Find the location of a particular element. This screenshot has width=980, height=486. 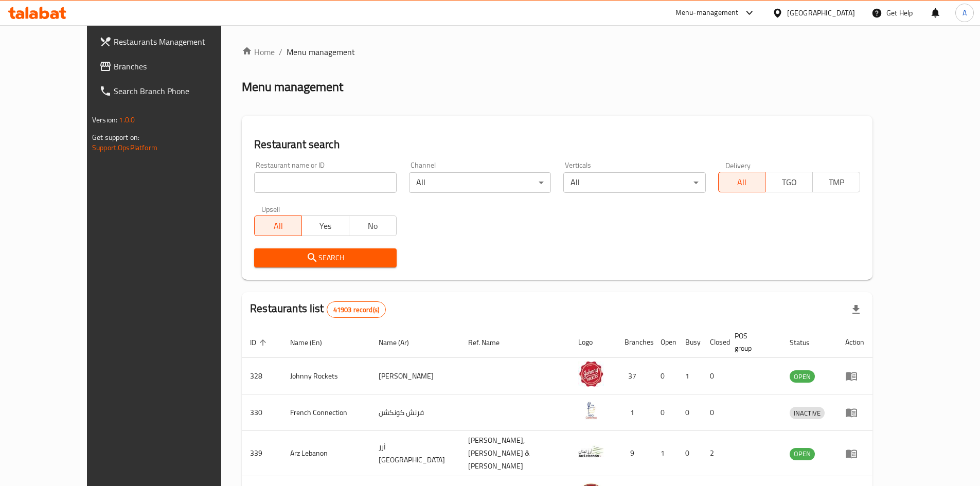

span: INACTIVE is located at coordinates (807, 414).